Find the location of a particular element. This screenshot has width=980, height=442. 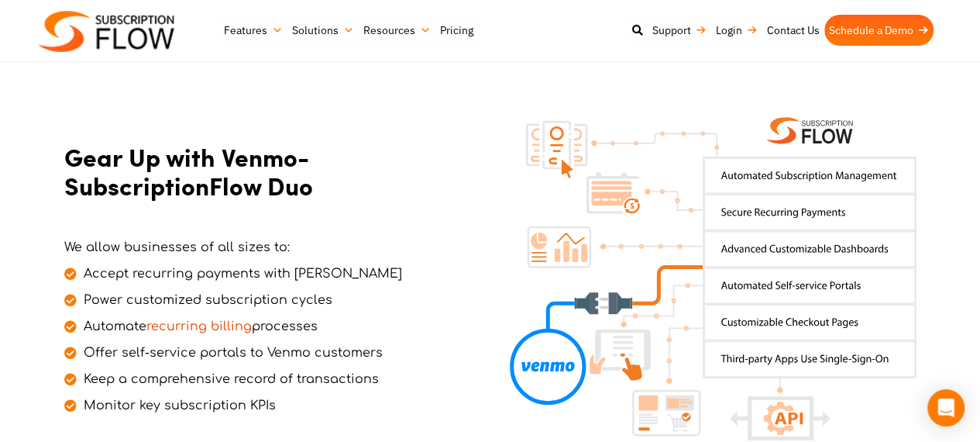

a: Pricing is located at coordinates (457, 30).